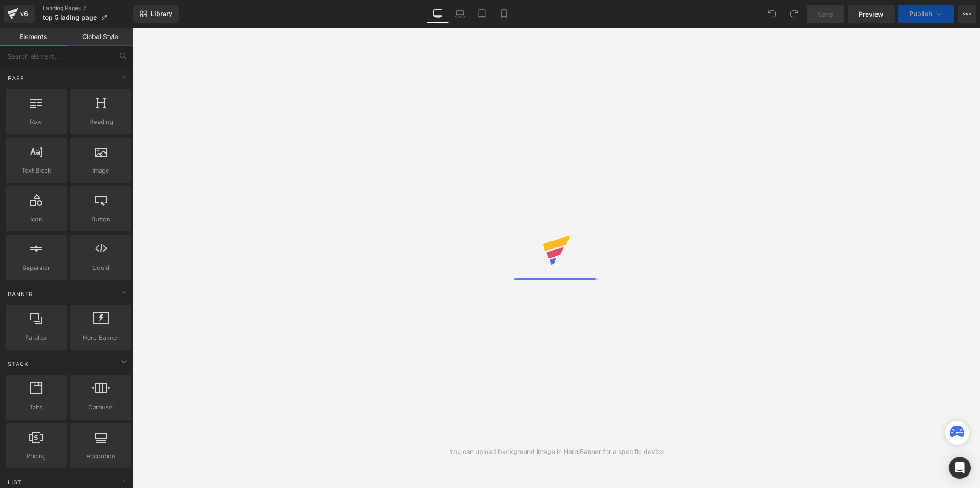 The height and width of the screenshot is (488, 980). What do you see at coordinates (871, 14) in the screenshot?
I see `span: Preview` at bounding box center [871, 14].